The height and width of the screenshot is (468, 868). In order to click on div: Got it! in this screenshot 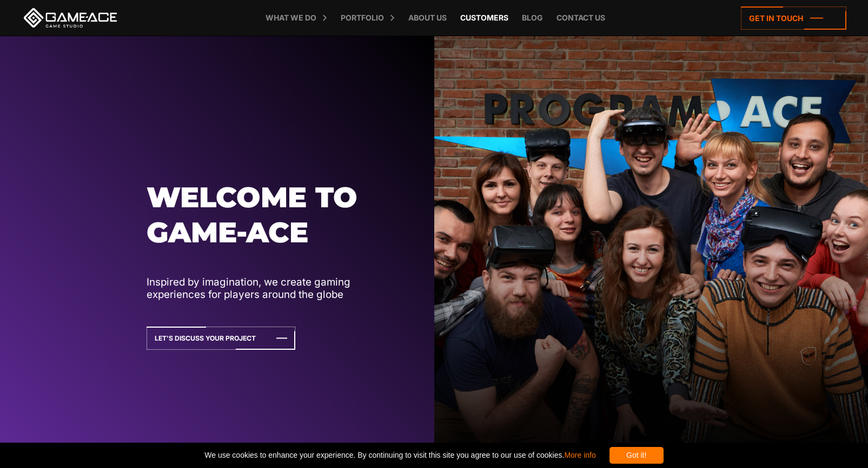, I will do `click(636, 455)`.